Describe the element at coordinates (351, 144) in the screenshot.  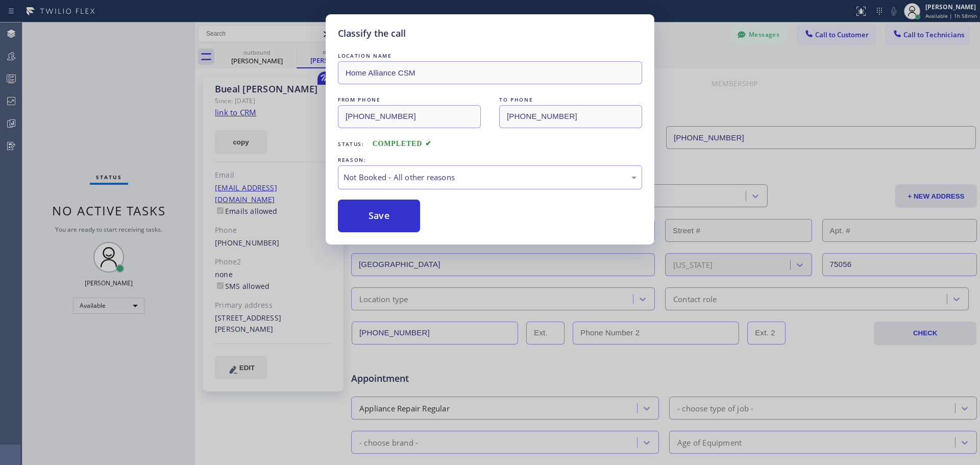
I see `span: Status:` at that location.